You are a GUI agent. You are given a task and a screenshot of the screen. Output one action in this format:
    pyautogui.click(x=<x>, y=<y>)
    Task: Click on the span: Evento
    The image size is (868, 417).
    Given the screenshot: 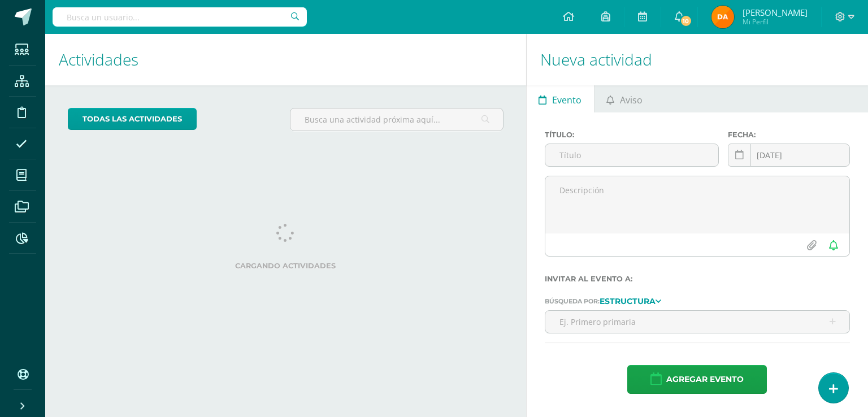 What is the action you would take?
    pyautogui.click(x=567, y=100)
    